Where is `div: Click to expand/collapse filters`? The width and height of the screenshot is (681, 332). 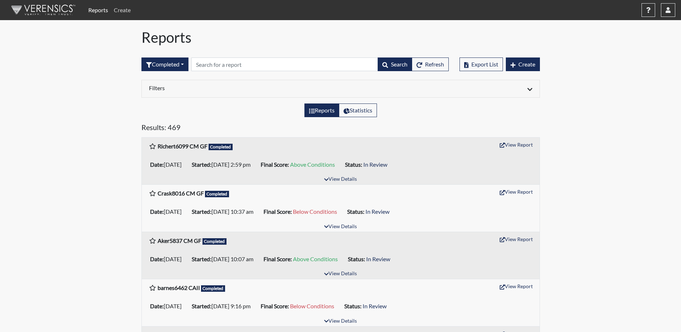 div: Click to expand/collapse filters is located at coordinates (341, 89).